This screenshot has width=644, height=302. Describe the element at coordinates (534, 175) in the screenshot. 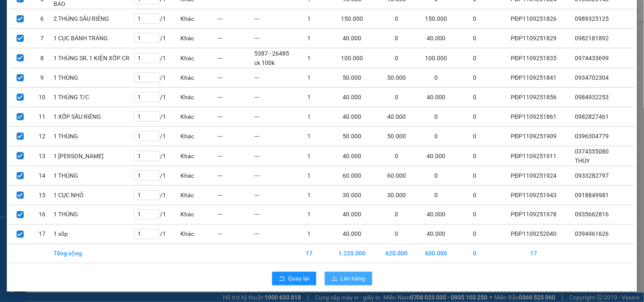

I see `td: PĐP1109251924` at that location.